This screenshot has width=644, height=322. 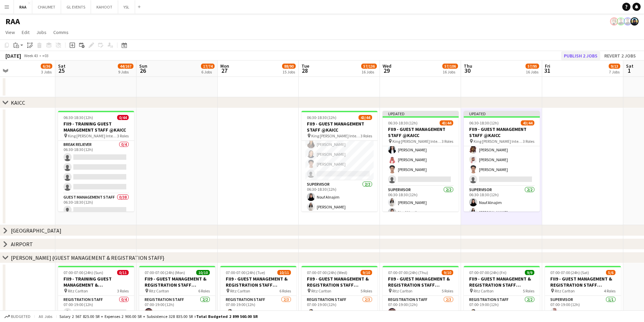 What do you see at coordinates (227, 316) in the screenshot?
I see `span: Total Budgeted 2 899 560.00 SR` at bounding box center [227, 316].